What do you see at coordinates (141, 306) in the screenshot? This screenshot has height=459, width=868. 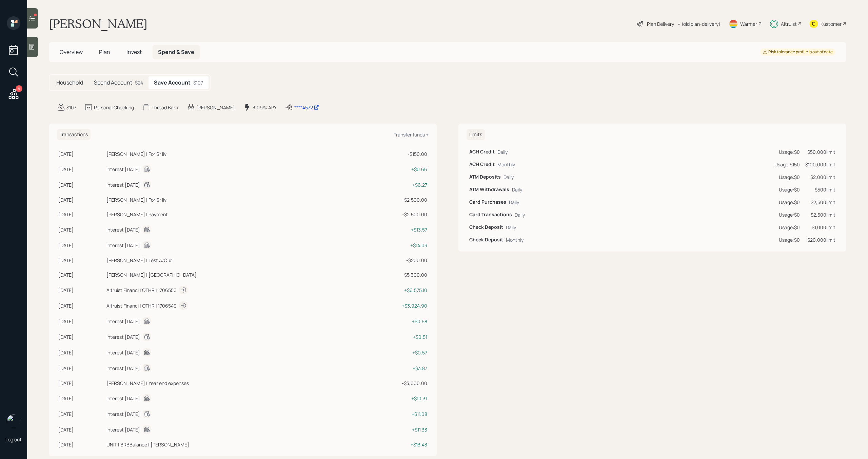 I see `div: Altruist Financi | OTHR | 1706549` at bounding box center [141, 306].